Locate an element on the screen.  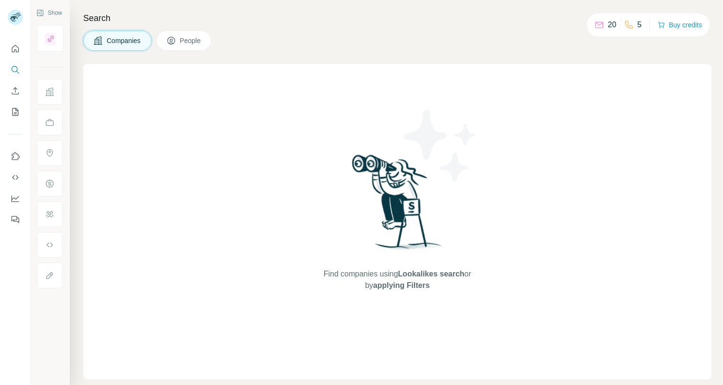
button: Dashboard is located at coordinates (15, 198).